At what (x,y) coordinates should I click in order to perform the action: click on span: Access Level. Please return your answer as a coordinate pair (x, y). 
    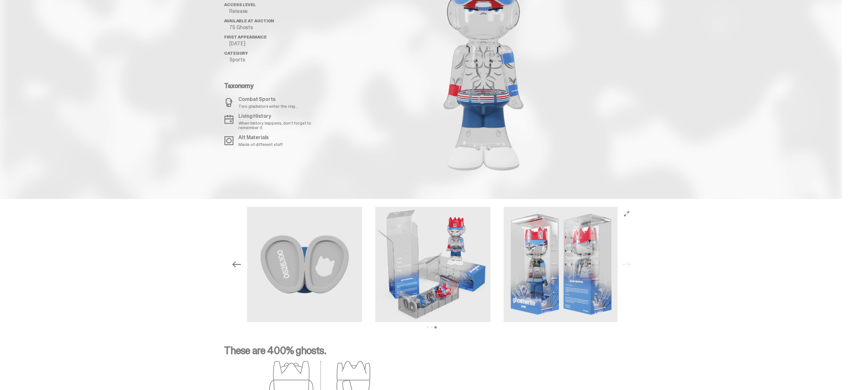
    Looking at the image, I should click on (240, 5).